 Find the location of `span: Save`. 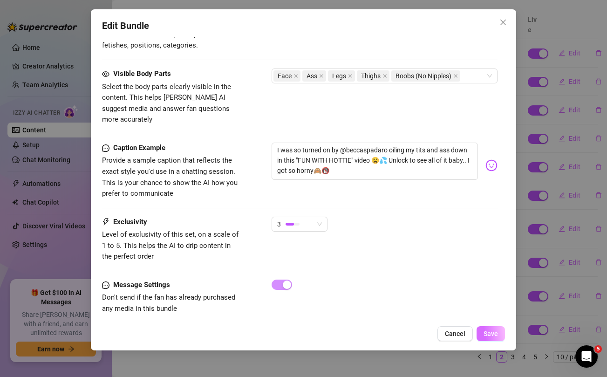

span: Save is located at coordinates (491, 334).